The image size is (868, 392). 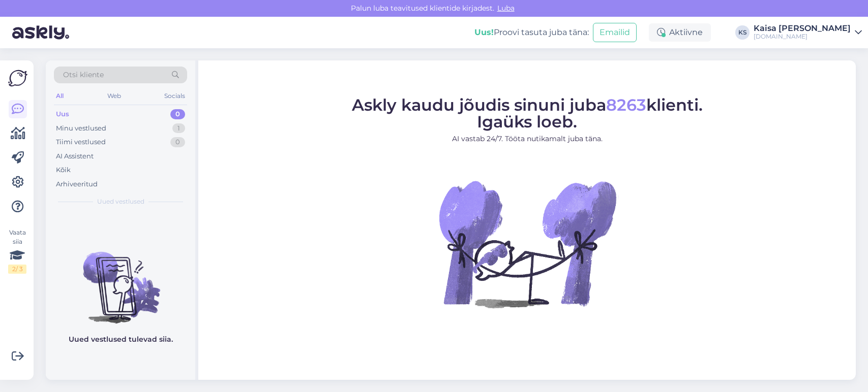 I want to click on div: Aktiivne, so click(x=680, y=32).